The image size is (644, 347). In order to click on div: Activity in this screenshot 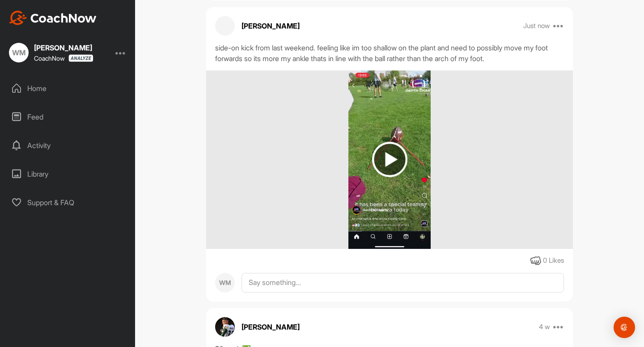, I will do `click(68, 146)`.